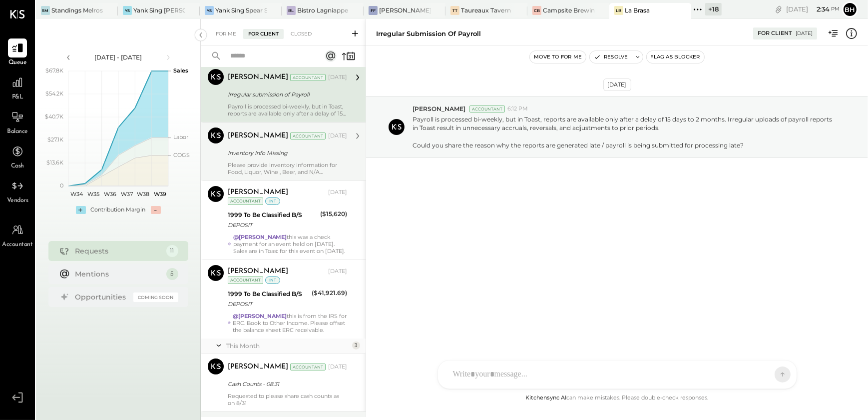 This screenshot has width=868, height=420. Describe the element at coordinates (17, 63) in the screenshot. I see `span: Queue` at that location.